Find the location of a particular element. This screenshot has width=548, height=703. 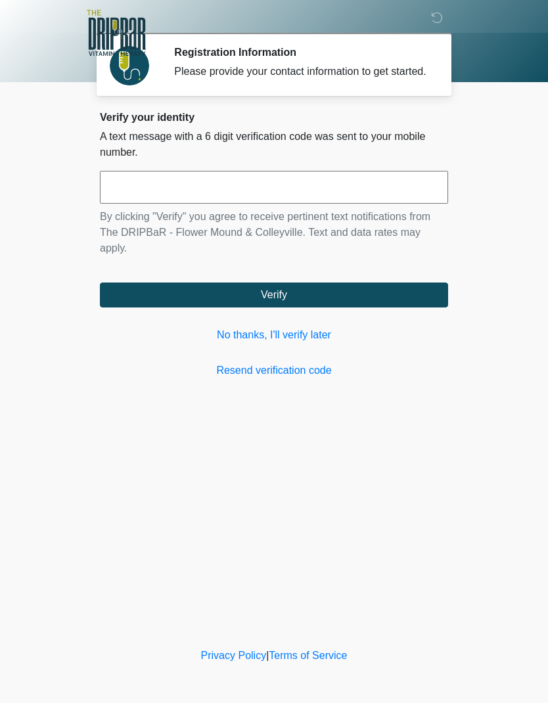

a: Resend verification code is located at coordinates (274, 371).